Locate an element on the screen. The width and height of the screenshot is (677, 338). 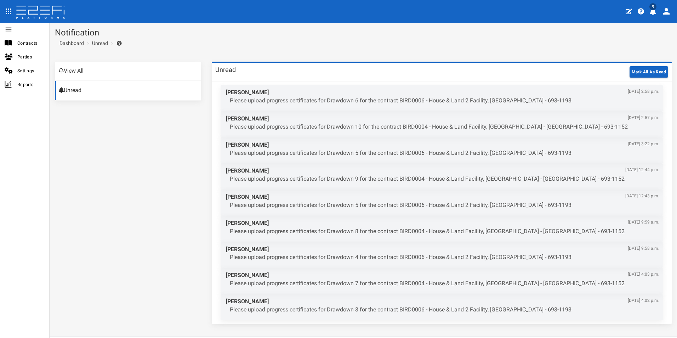
a: View All is located at coordinates (128, 71).